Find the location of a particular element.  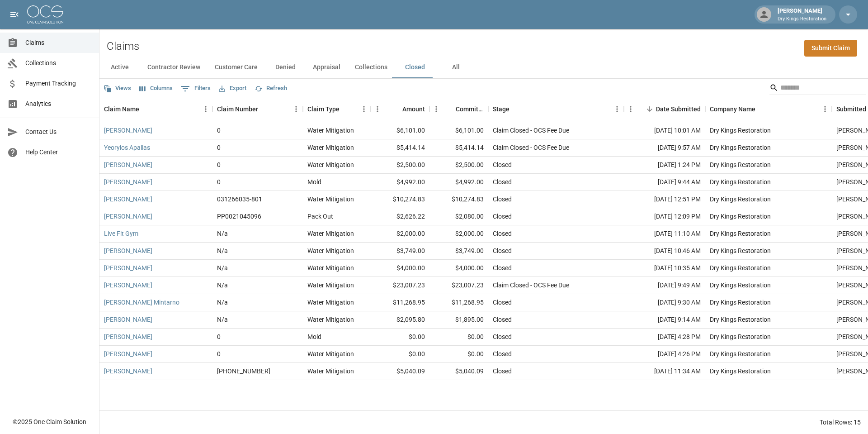

a: Yeoryios Apallas is located at coordinates (127, 148).